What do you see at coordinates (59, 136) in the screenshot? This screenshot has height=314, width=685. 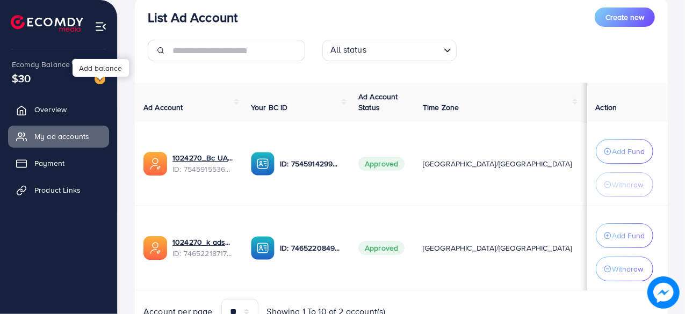 I see `a: My ad accounts` at bounding box center [59, 136].